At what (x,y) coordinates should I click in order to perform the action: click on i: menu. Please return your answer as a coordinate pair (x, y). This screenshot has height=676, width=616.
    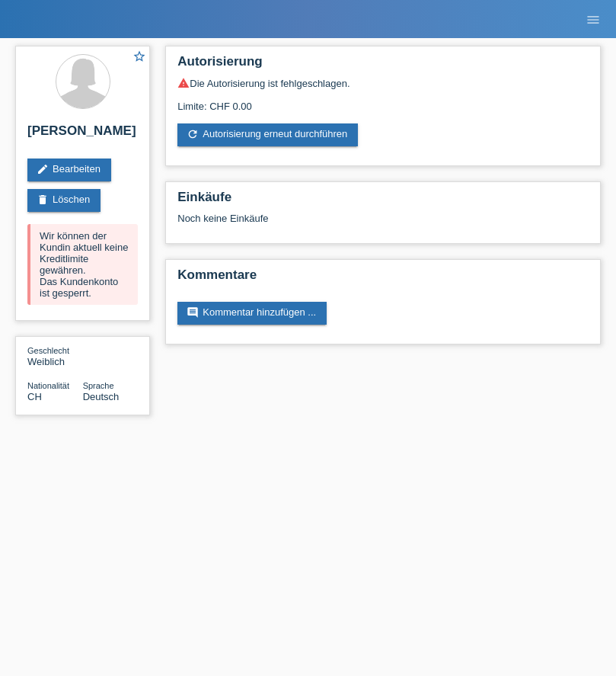
    Looking at the image, I should click on (593, 20).